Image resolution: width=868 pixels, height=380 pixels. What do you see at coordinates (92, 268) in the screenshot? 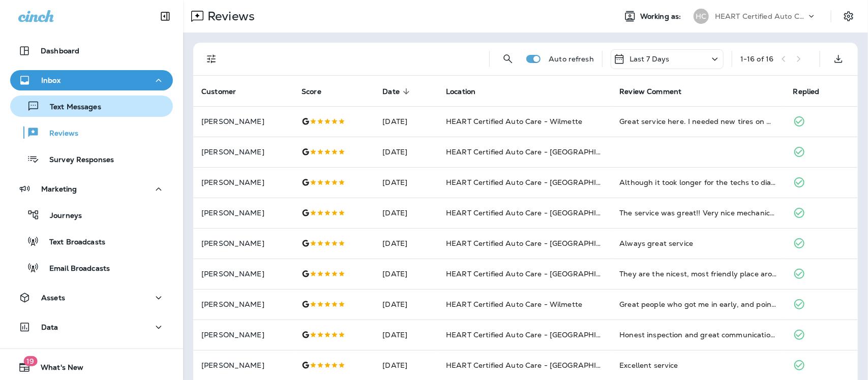
I see `button: Email Broadcasts` at bounding box center [92, 268].